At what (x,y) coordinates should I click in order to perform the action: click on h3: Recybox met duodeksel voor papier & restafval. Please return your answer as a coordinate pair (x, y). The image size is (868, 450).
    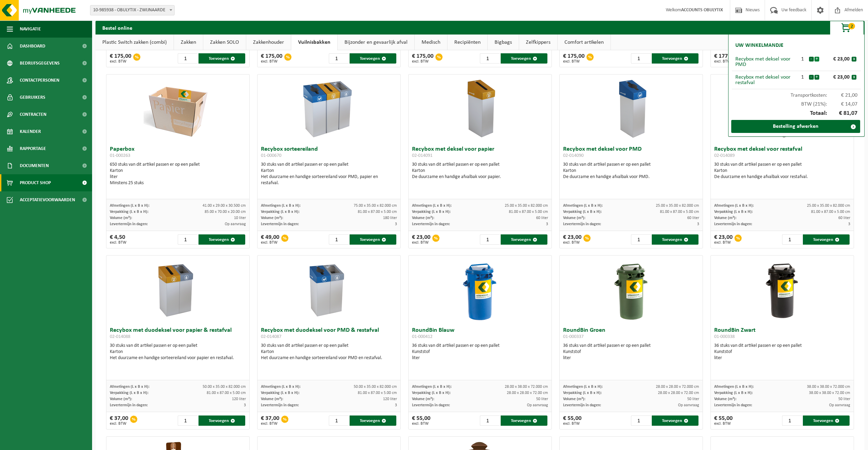
    Looking at the image, I should click on (177, 334).